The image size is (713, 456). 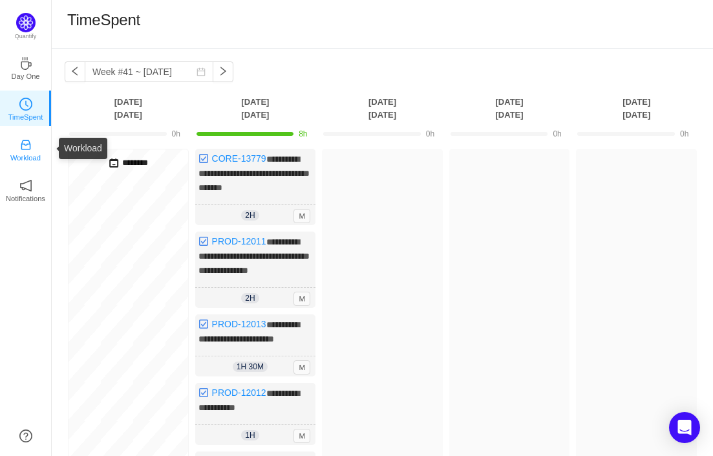 What do you see at coordinates (223, 72) in the screenshot?
I see `button: icon: right` at bounding box center [223, 72].